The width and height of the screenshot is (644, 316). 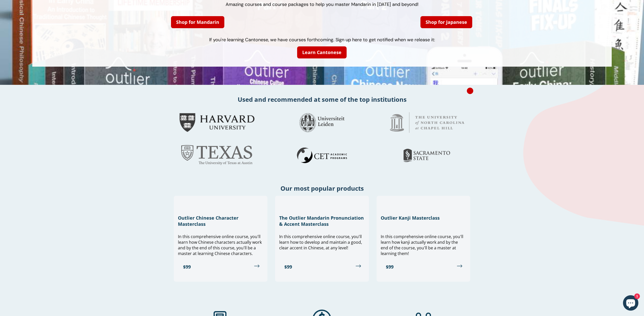 I want to click on h3: Outlier Kanji Masterclass, so click(x=423, y=218).